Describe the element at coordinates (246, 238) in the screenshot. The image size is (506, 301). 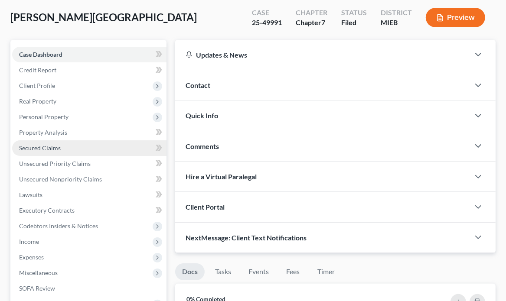
I see `span: NextMessage: Client Text Notifications` at that location.